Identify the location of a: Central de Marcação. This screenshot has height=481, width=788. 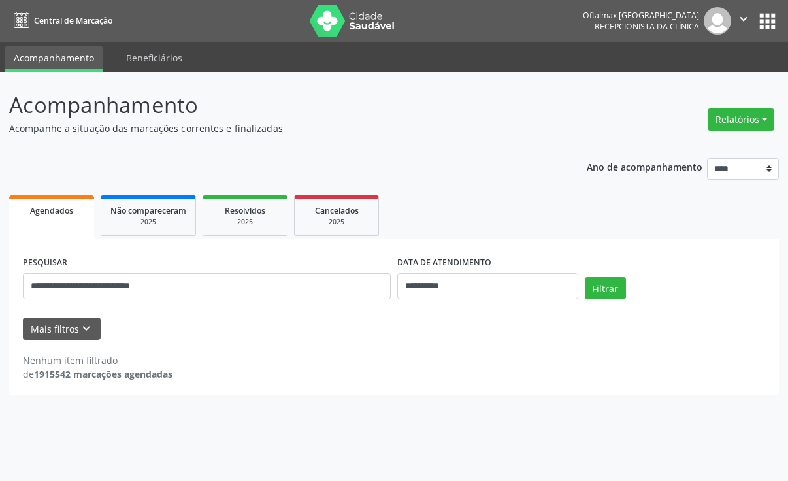
(61, 20).